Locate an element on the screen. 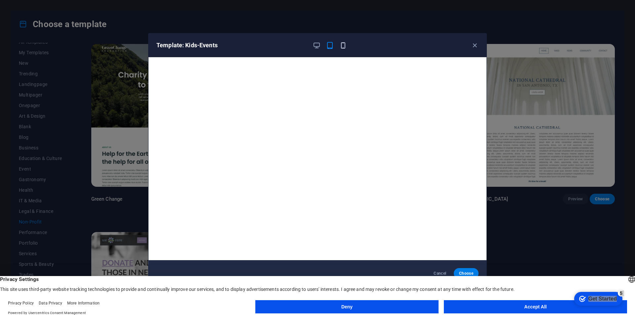 The width and height of the screenshot is (635, 320). button: Choose is located at coordinates (466, 273).